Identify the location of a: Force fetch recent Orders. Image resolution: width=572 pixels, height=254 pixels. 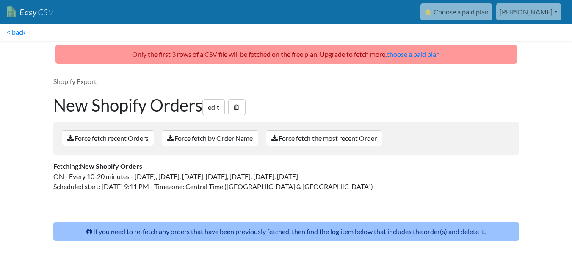
(108, 138).